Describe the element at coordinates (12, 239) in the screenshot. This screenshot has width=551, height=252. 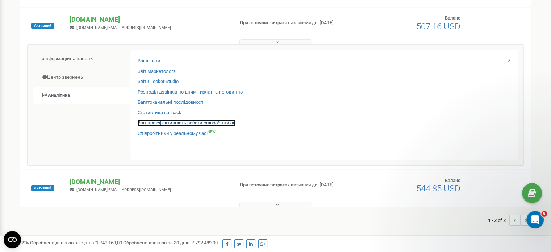
I see `button: Open CMP widget` at that location.